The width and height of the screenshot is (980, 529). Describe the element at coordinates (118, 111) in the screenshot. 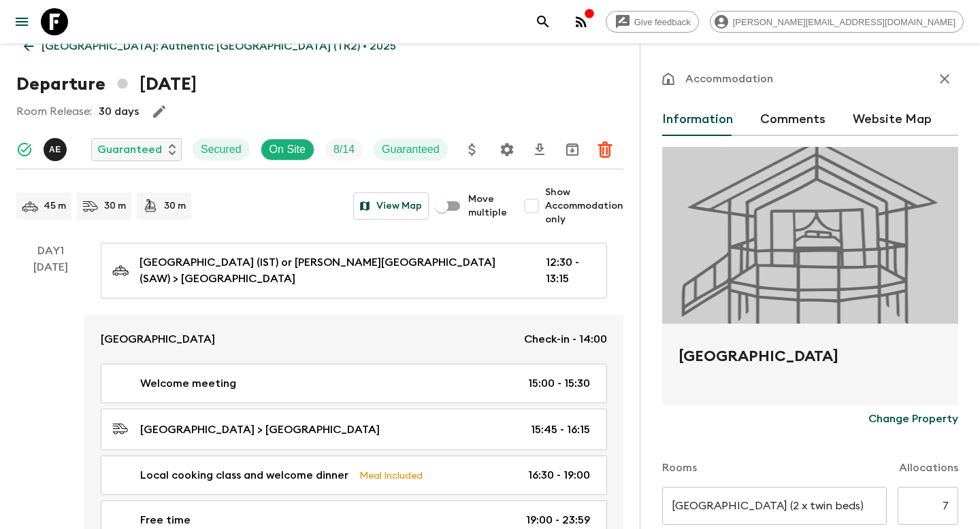

I see `p: 30 days` at that location.